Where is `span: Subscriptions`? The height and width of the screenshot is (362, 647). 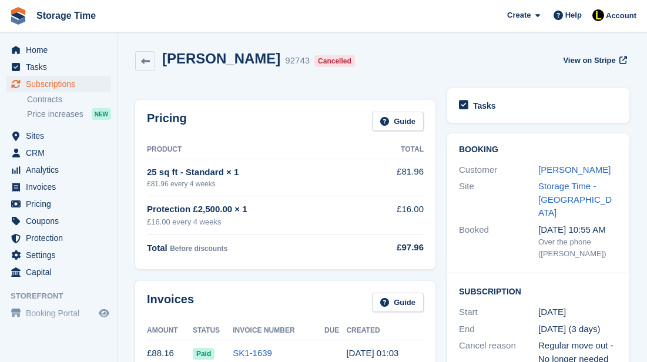 span: Subscriptions is located at coordinates (61, 84).